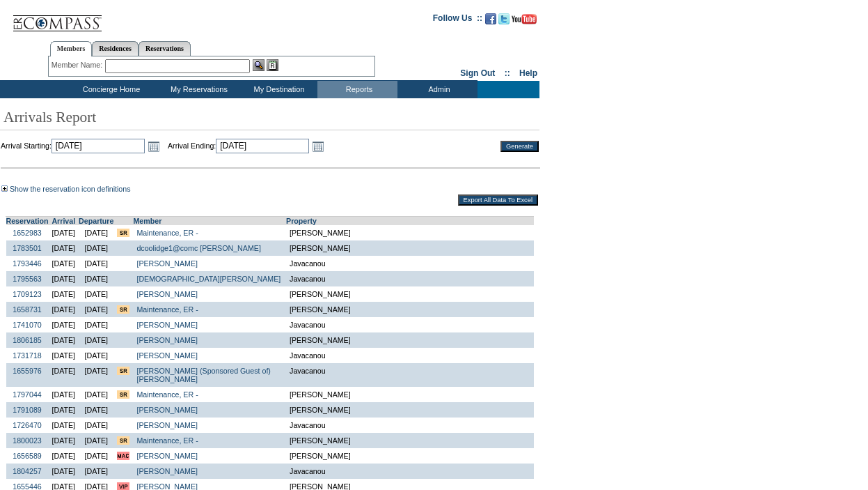 The width and height of the screenshot is (868, 490). What do you see at coordinates (528, 73) in the screenshot?
I see `a: Help` at bounding box center [528, 73].